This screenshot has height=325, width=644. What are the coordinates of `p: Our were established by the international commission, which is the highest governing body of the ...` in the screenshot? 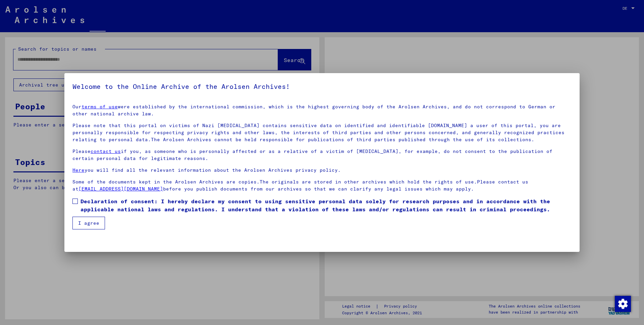 It's located at (322, 111).